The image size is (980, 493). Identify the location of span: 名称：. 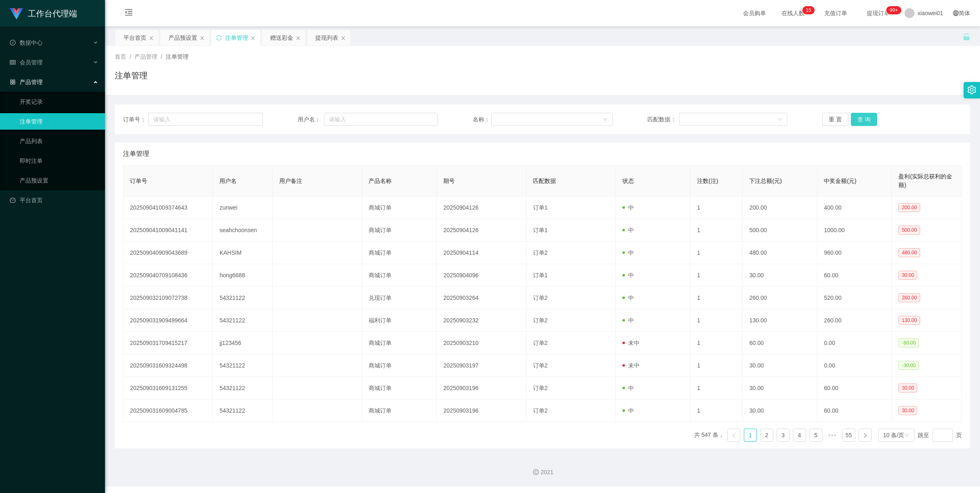
(483, 119).